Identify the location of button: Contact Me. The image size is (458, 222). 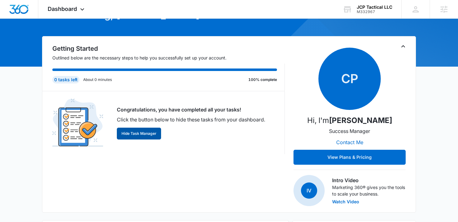
(350, 142).